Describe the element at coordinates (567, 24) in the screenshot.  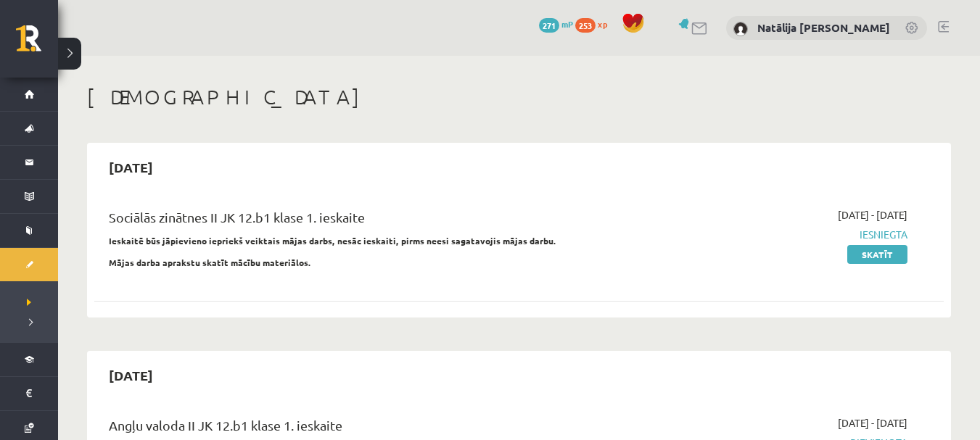
I see `span: mP` at that location.